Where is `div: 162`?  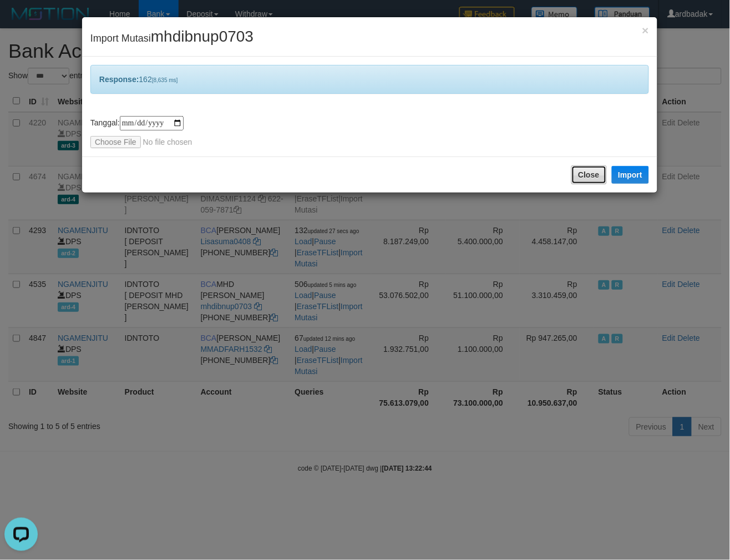
div: 162 is located at coordinates (369, 79).